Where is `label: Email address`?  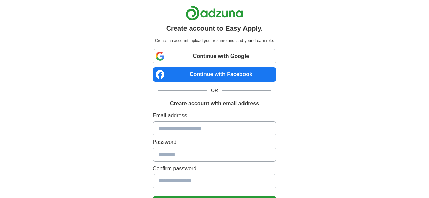 label: Email address is located at coordinates (214, 116).